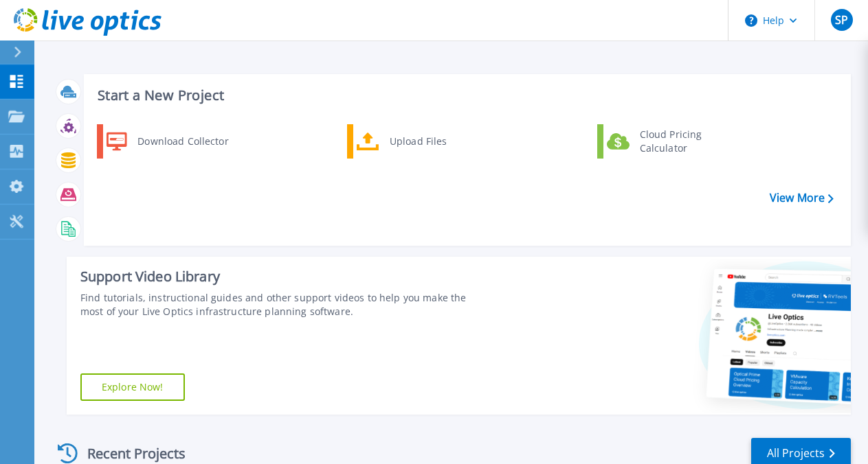 Image resolution: width=868 pixels, height=464 pixels. What do you see at coordinates (667, 141) in the screenshot?
I see `a: Cloud Pricing Calculator` at bounding box center [667, 141].